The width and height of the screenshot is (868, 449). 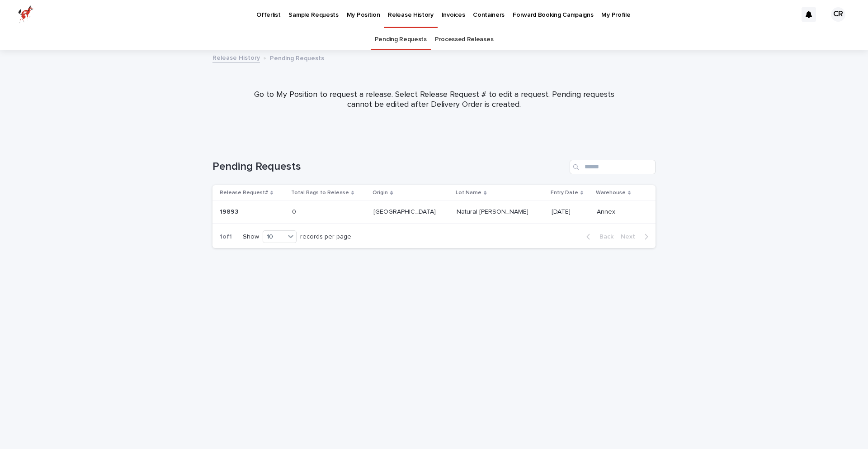 What do you see at coordinates (229, 211) in the screenshot?
I see `p: 19893` at bounding box center [229, 211].